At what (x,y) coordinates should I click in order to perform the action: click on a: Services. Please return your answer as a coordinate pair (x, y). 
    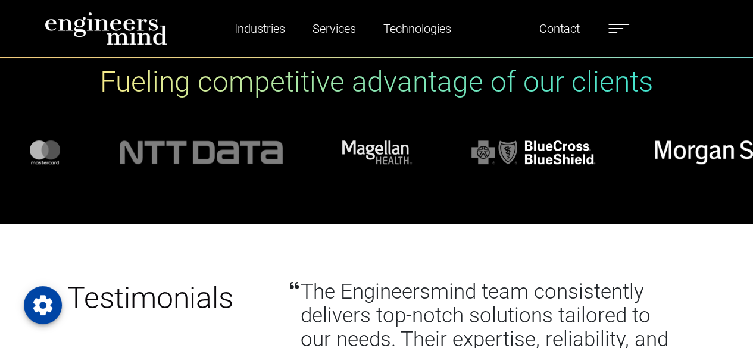
    Looking at the image, I should click on (334, 29).